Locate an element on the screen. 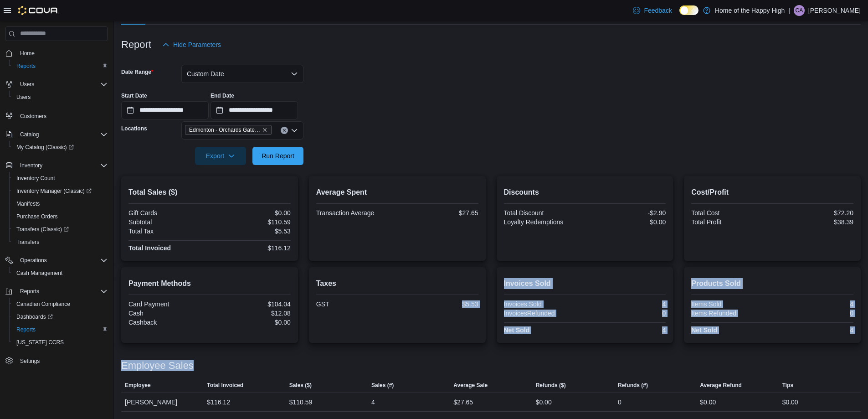 The image size is (868, 419). button: Users is located at coordinates (57, 84).